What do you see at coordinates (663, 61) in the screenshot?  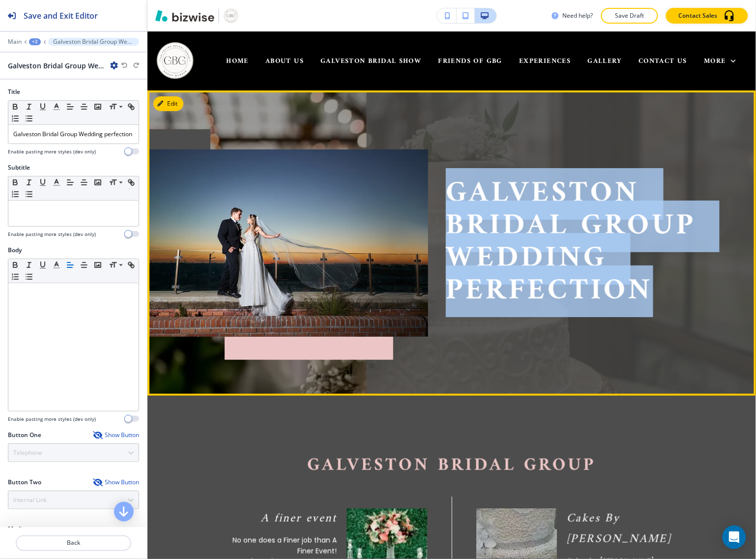 I see `div: CONTACT US` at bounding box center [663, 61].